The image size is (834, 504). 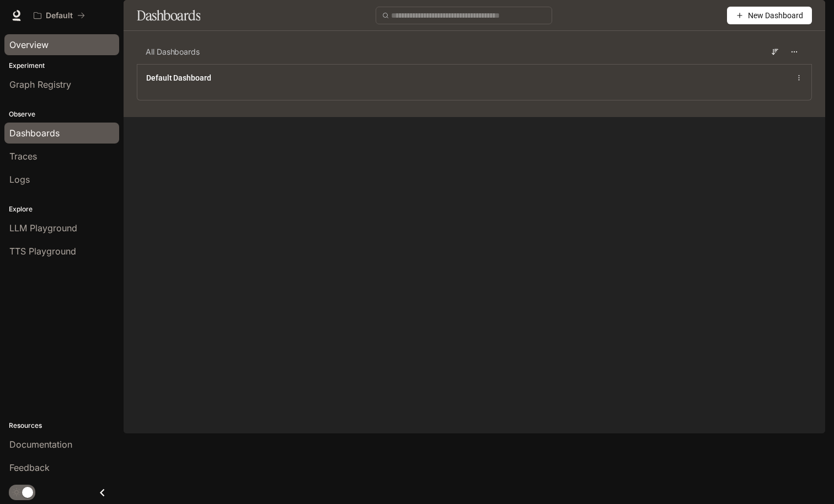 What do you see at coordinates (169, 16) in the screenshot?
I see `h1: Dashboards` at bounding box center [169, 16].